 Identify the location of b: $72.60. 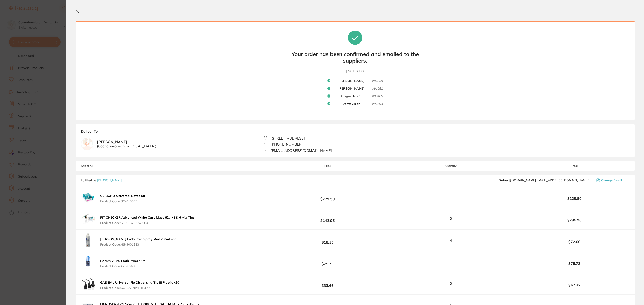
(575, 242).